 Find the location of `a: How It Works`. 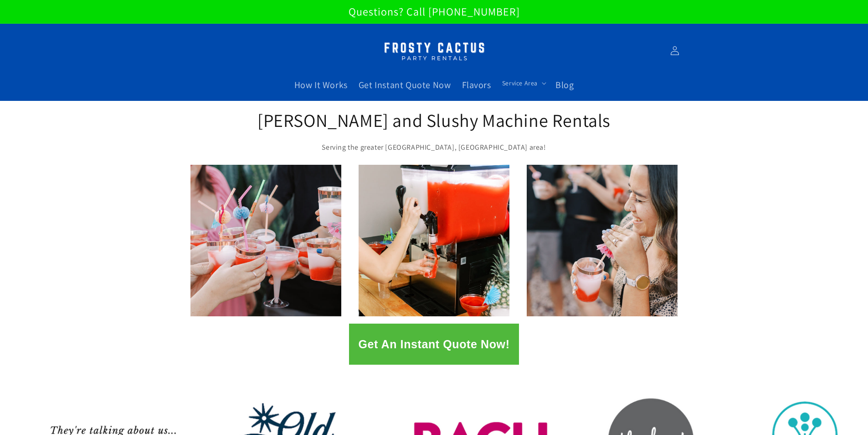

a: How It Works is located at coordinates (321, 85).